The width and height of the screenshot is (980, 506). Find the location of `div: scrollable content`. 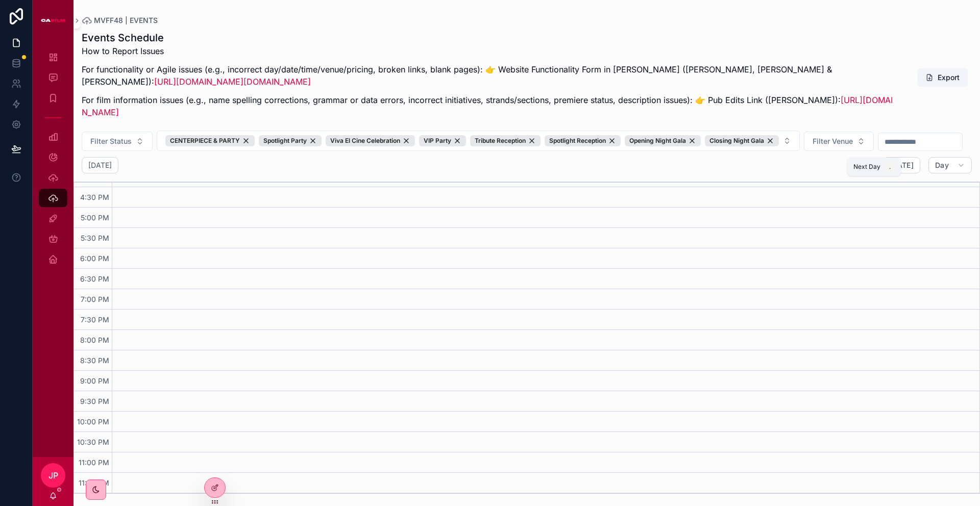

div: scrollable content is located at coordinates (53, 161).